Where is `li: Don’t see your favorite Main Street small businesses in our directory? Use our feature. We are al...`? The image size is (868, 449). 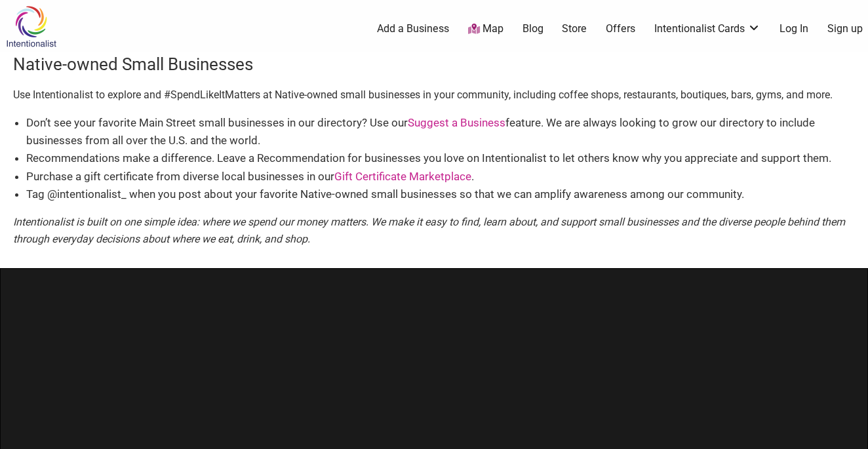
li: Don’t see your favorite Main Street small businesses in our directory? Use our feature. We are al... is located at coordinates (440, 132).